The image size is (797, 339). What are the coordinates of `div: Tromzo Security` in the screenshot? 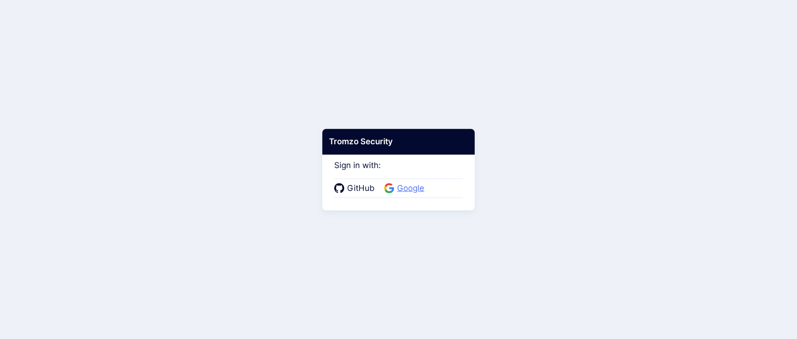 It's located at (398, 142).